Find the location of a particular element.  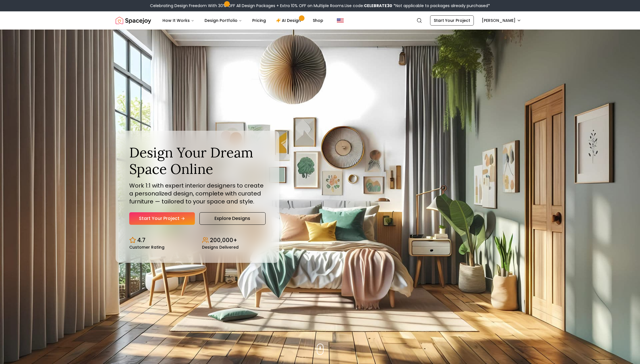

nav: Global is located at coordinates (320, 20).